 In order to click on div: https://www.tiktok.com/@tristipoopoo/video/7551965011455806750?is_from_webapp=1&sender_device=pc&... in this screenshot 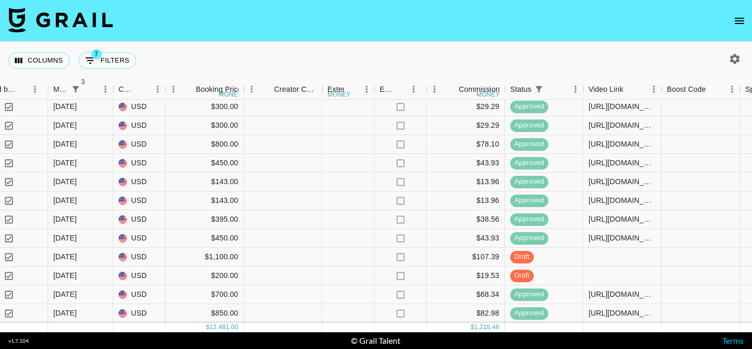, I will do `click(622, 144)`.